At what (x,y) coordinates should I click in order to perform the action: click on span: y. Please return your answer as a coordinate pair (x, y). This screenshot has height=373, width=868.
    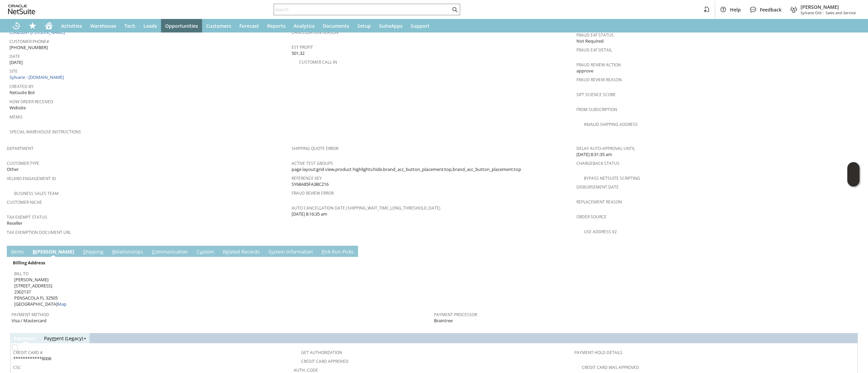
    Looking at the image, I should click on (272, 252).